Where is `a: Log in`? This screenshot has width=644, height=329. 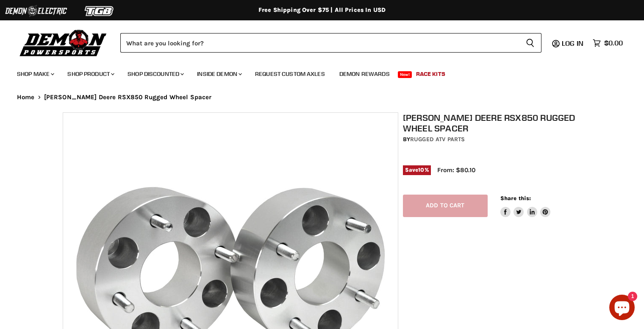
a: Log in is located at coordinates (574, 43).